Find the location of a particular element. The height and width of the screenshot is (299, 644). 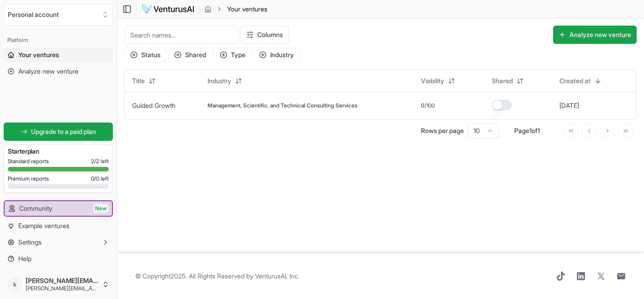

span: 0 is located at coordinates (423, 106).